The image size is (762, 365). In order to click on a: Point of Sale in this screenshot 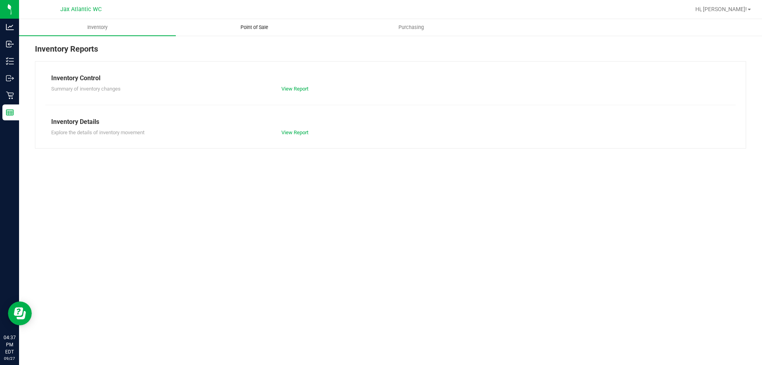, I will do `click(254, 27)`.